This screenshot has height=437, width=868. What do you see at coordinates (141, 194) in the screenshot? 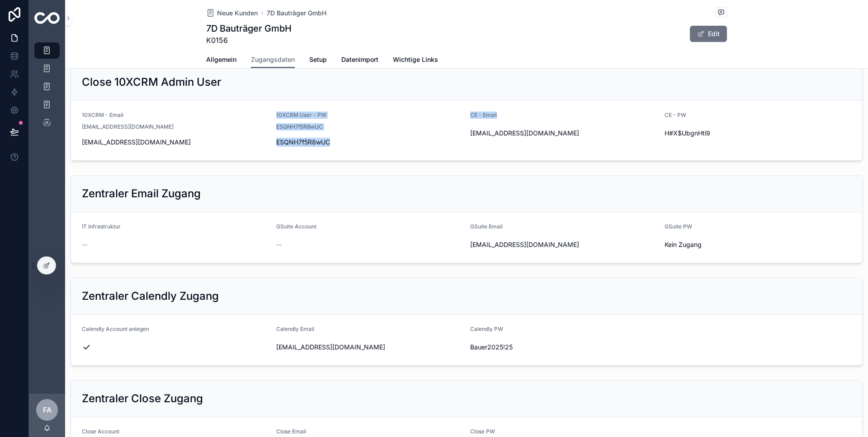
I see `h2: Zentraler Email Zugang` at bounding box center [141, 194].